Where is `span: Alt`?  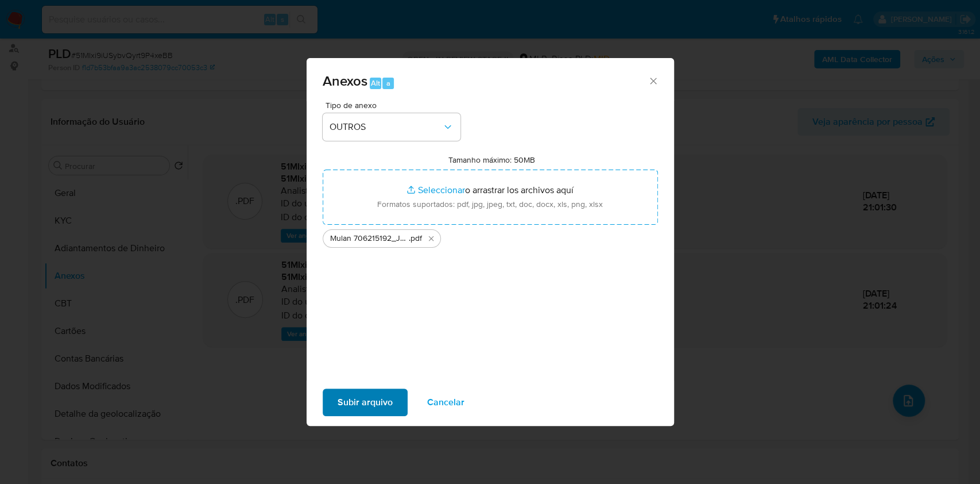 span: Alt is located at coordinates (376, 83).